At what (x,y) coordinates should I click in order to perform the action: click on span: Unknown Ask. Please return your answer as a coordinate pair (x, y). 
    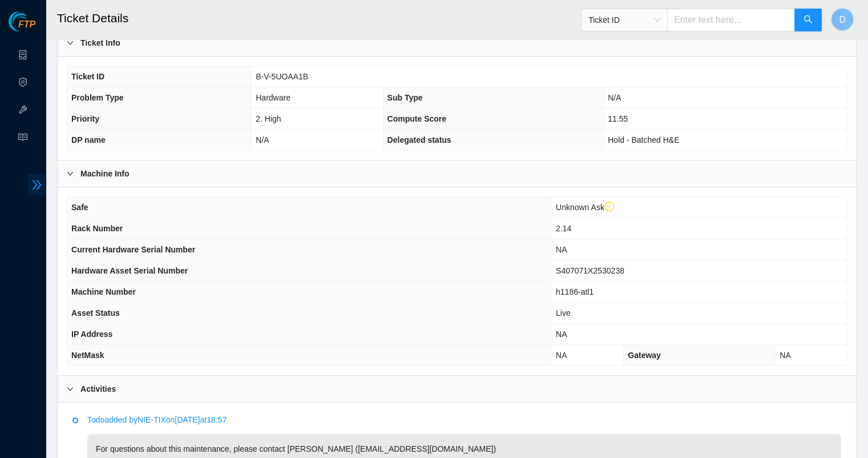
    Looking at the image, I should click on (585, 207).